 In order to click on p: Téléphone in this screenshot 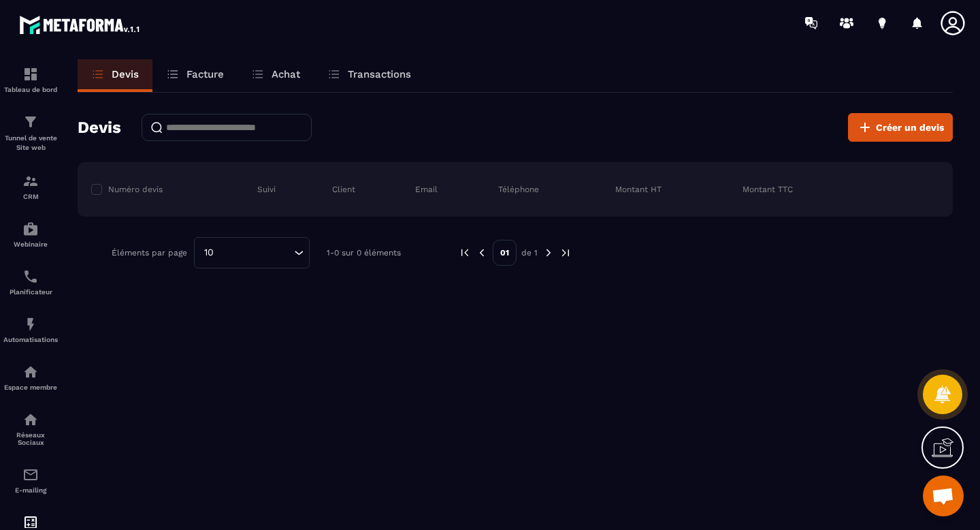, I will do `click(518, 189)`.